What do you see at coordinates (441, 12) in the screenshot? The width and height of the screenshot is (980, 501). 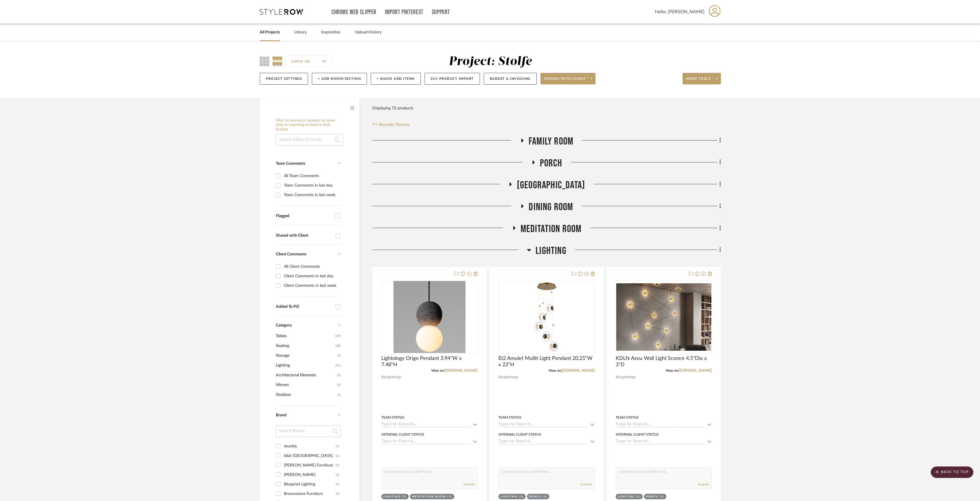 I see `a: Support` at bounding box center [441, 12].